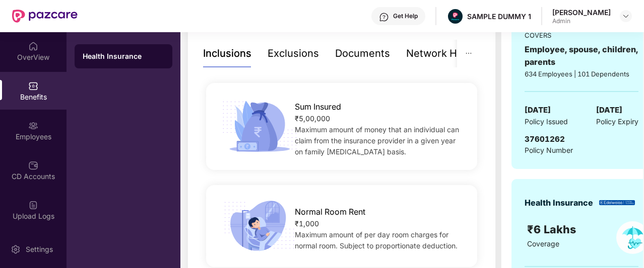  What do you see at coordinates (33, 206) in the screenshot?
I see `img: svg+xml;base64,PHN2ZyBpZD0iVXBsb2FkX0xvZ3MiIGRhdGEtbmFtZT0iVXBsb2FkIExvZ3MiIHhtbG5zPSJodHRwOi8vd3...` at bounding box center [33, 206].